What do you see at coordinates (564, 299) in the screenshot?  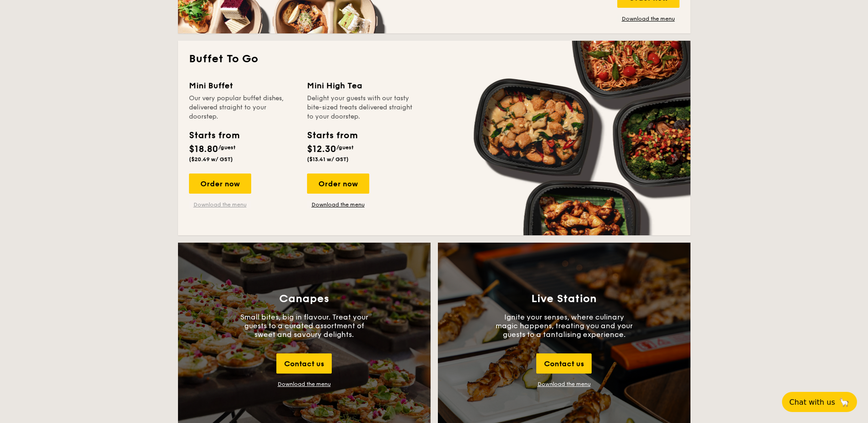 I see `h3: Live Station` at bounding box center [564, 299].